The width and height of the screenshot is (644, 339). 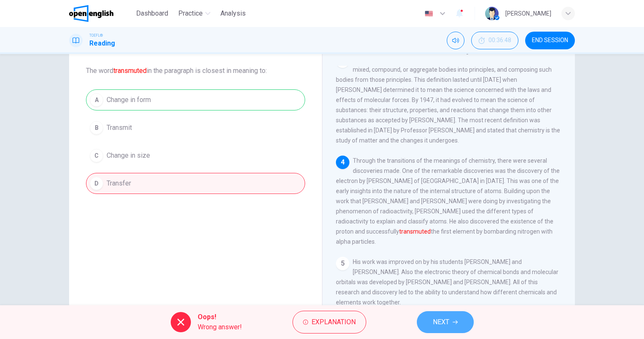 What do you see at coordinates (495, 41) in the screenshot?
I see `button: 00:36:48` at bounding box center [495, 41].